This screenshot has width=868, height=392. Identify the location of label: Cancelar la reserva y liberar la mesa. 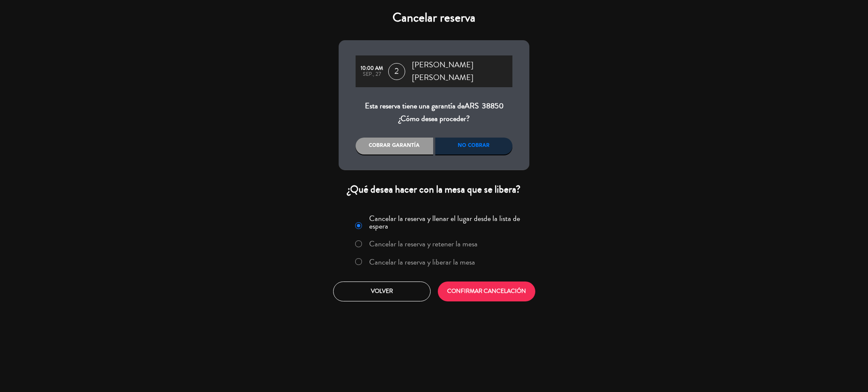
(422, 262).